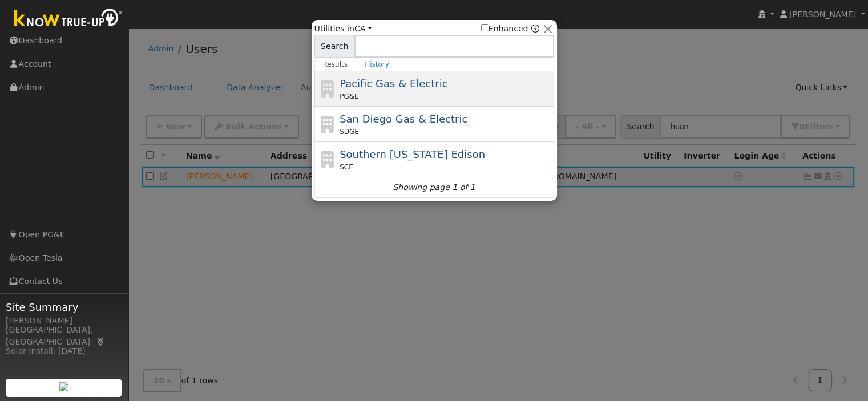 Image resolution: width=868 pixels, height=401 pixels. What do you see at coordinates (434, 187) in the screenshot?
I see `i: Showing page 1 of 1` at bounding box center [434, 187].